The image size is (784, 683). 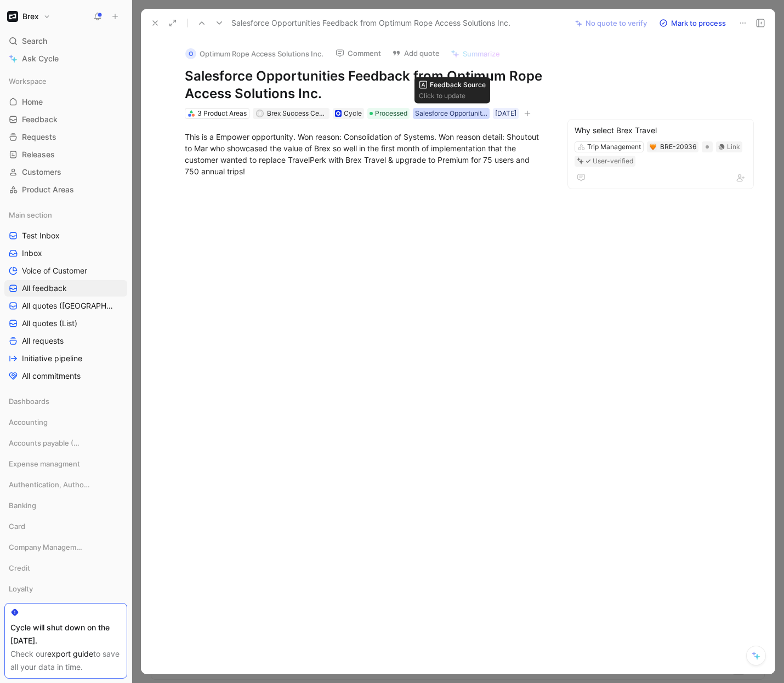 I want to click on a: Voice of Customer, so click(x=66, y=270).